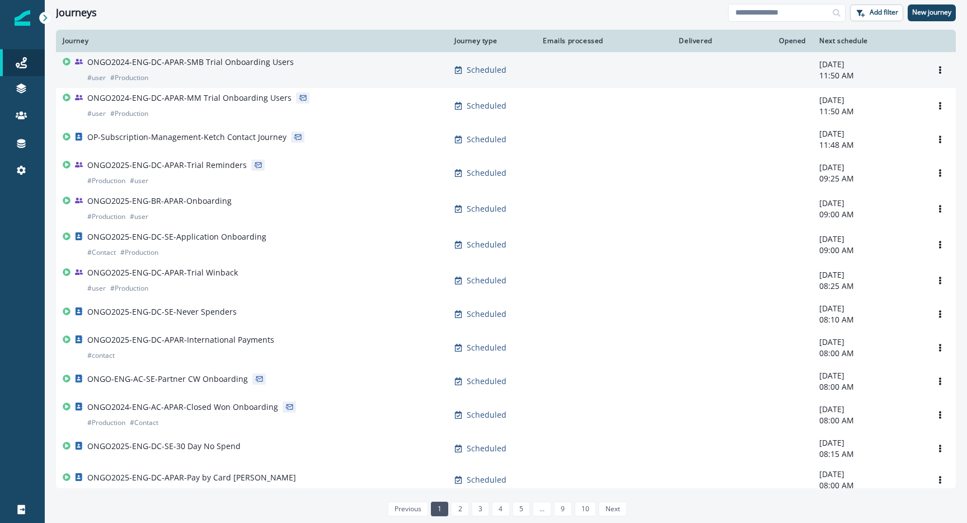 Image resolution: width=967 pixels, height=523 pixels. I want to click on p: ONGO2025-ENG-DC-SE-Never Spenders, so click(162, 312).